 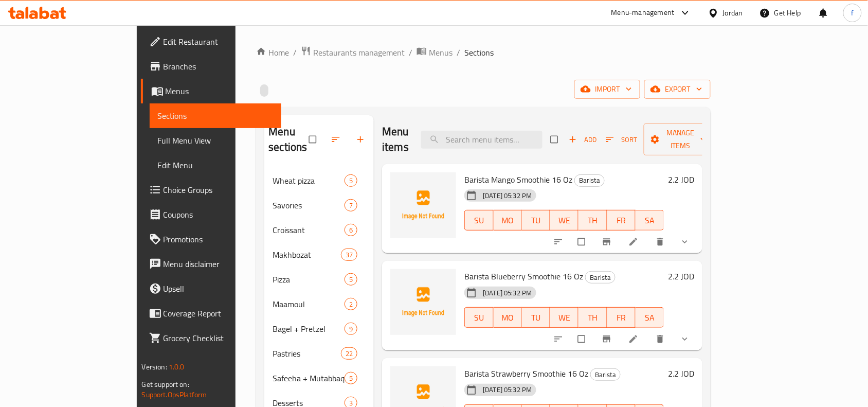 I want to click on img: Barista Blueberry Smoothie 16 Oz, so click(x=423, y=302).